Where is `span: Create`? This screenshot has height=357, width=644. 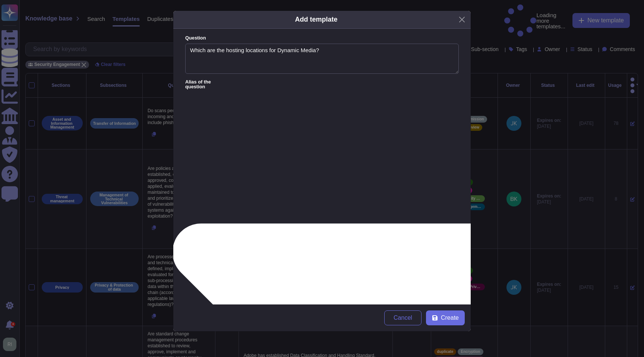
span: Create is located at coordinates (450, 317).